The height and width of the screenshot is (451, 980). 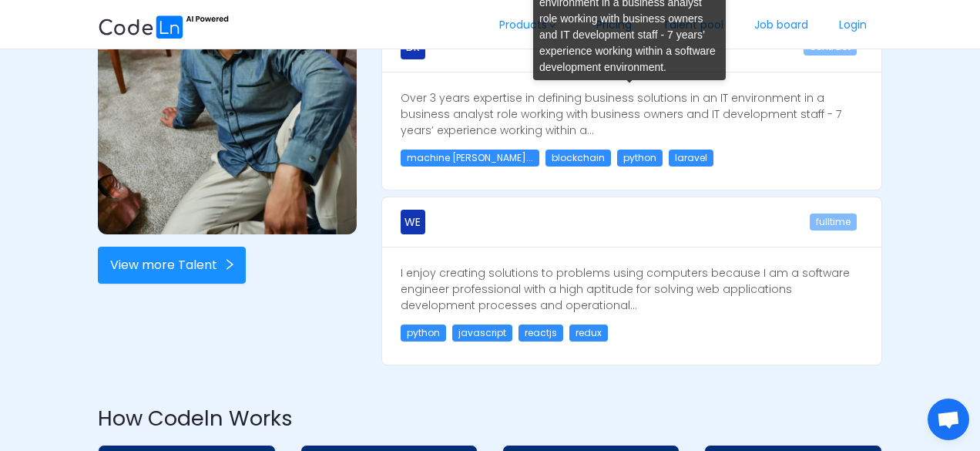 What do you see at coordinates (413, 222) in the screenshot?
I see `span: WE` at bounding box center [413, 222].